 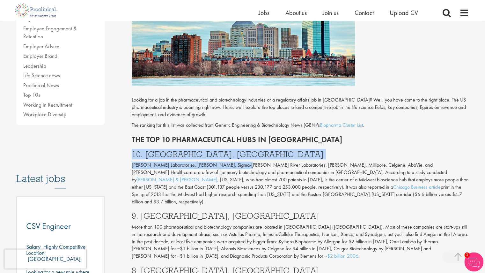 What do you see at coordinates (404, 13) in the screenshot?
I see `span: Upload CV` at bounding box center [404, 13].